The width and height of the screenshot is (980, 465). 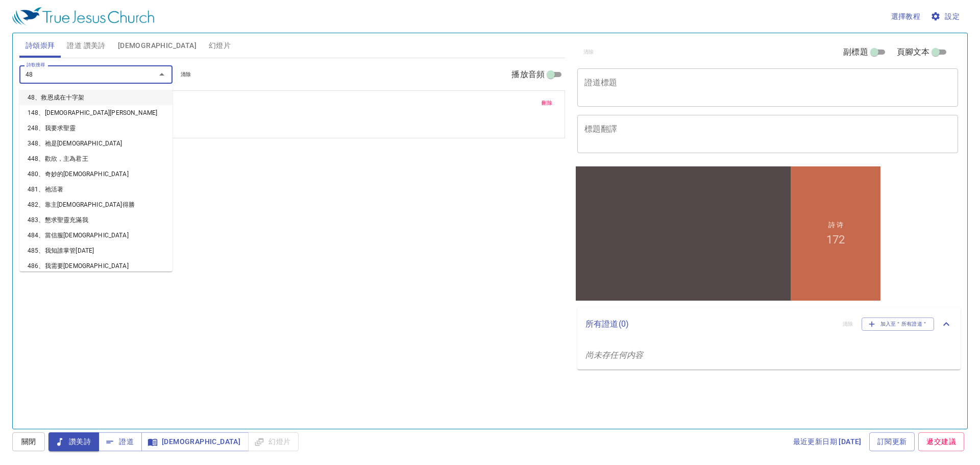 I want to click on span: 播放音頻, so click(x=528, y=74).